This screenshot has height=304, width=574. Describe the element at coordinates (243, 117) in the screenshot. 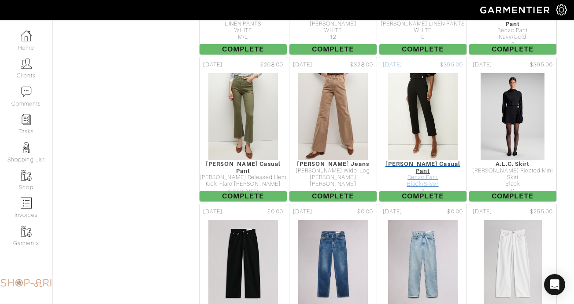

I see `img: ntdWfoqj2fBt8AWN6hJUS5kY` at that location.